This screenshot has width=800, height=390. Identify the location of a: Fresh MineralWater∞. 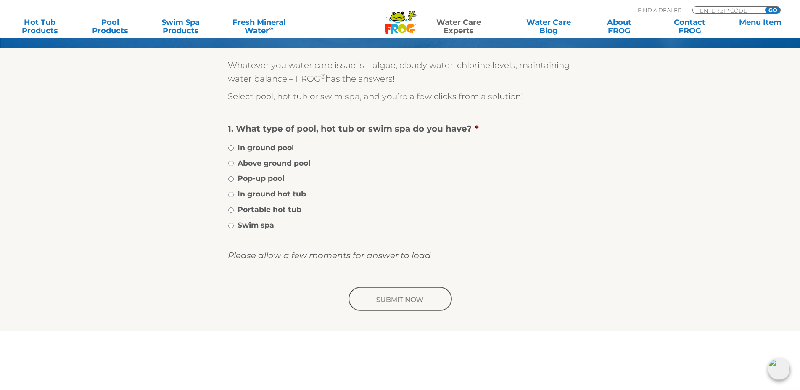
(259, 27).